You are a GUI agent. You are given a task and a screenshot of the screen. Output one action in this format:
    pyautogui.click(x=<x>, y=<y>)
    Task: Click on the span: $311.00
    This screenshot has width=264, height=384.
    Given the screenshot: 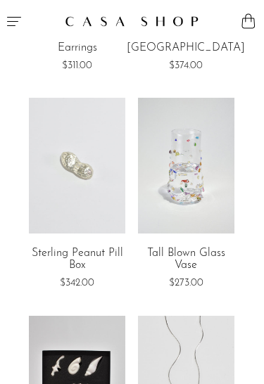 What is the action you would take?
    pyautogui.click(x=77, y=65)
    